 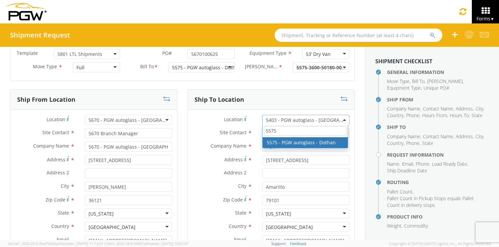 I want to click on span: Pallet Count in Pickup Stops equals Pallet Count in delivery stops, so click(x=430, y=202).